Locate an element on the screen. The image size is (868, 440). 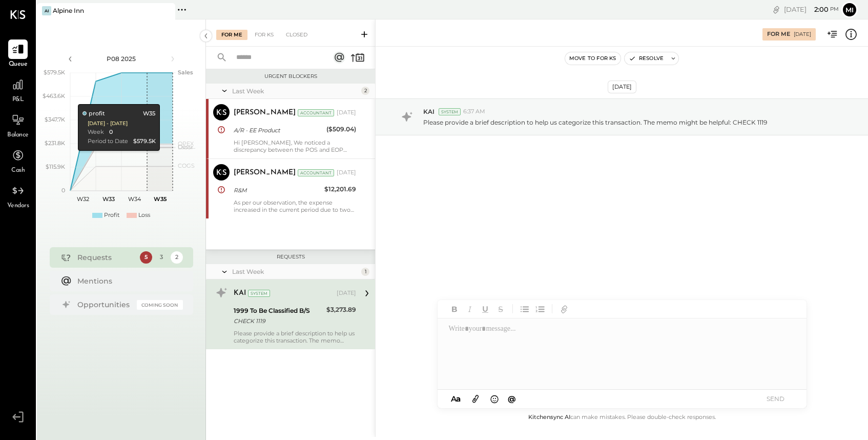
div: Coming Soon is located at coordinates (160, 305).